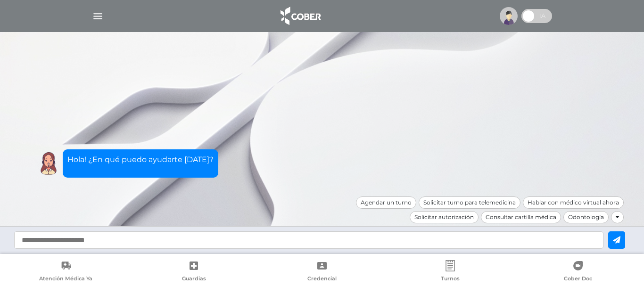 Image resolution: width=644 pixels, height=286 pixels. Describe the element at coordinates (579, 280) in the screenshot. I see `span: Cober Doc` at that location.